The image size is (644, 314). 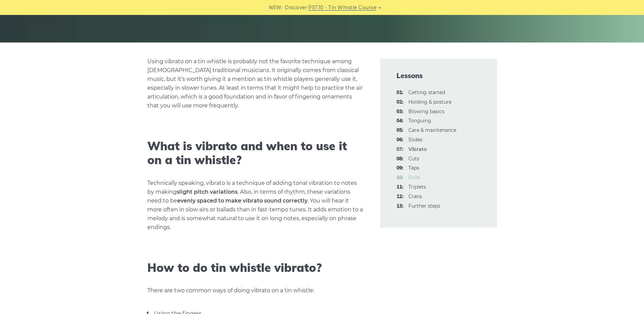 What do you see at coordinates (400, 140) in the screenshot?
I see `span: 06:` at bounding box center [400, 140].